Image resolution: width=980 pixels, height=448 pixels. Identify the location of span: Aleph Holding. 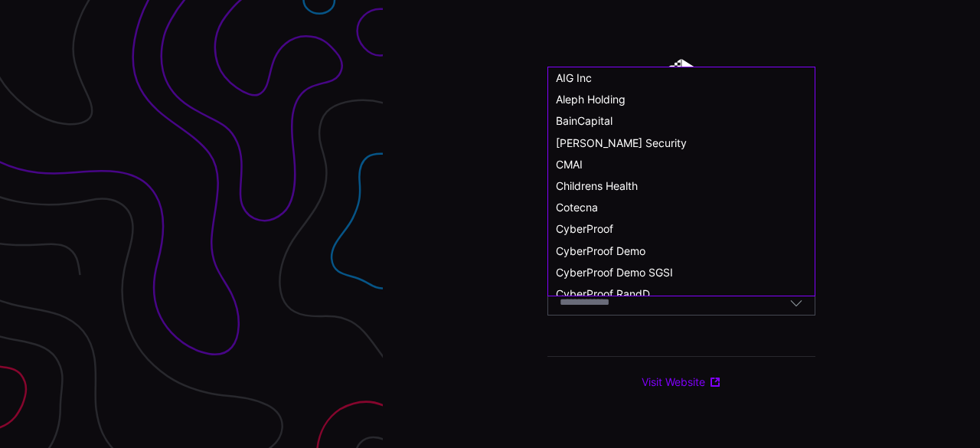
(590, 99).